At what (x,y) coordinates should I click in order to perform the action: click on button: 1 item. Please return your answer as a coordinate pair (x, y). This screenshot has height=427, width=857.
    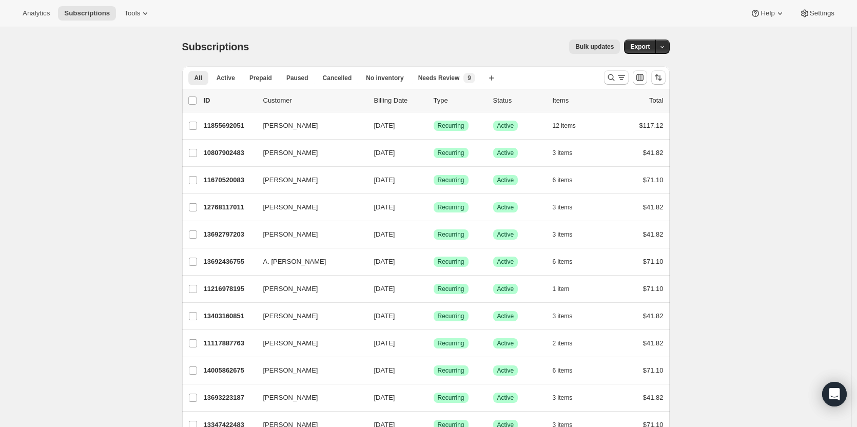
    Looking at the image, I should click on (567, 289).